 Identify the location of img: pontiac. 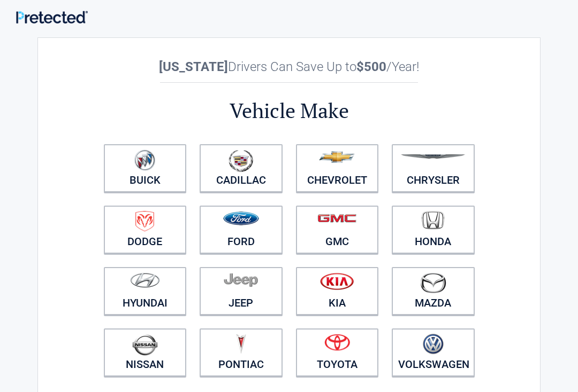
(241, 344).